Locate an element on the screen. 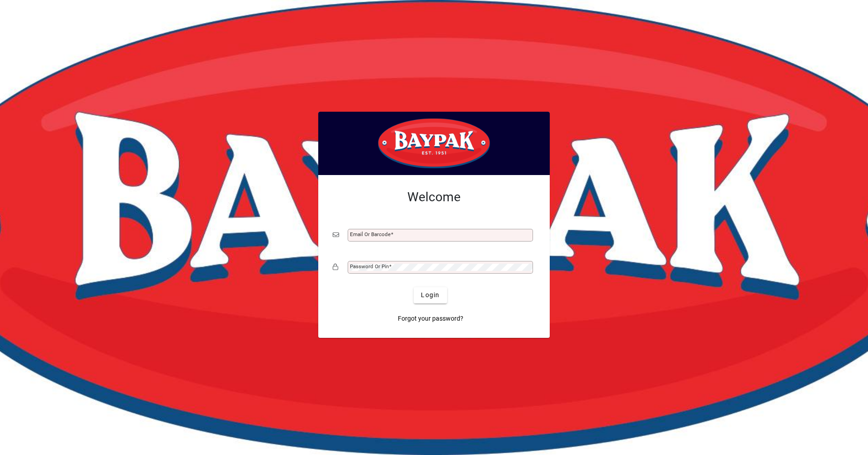 The height and width of the screenshot is (455, 868). a: Forgot your password? is located at coordinates (430, 319).